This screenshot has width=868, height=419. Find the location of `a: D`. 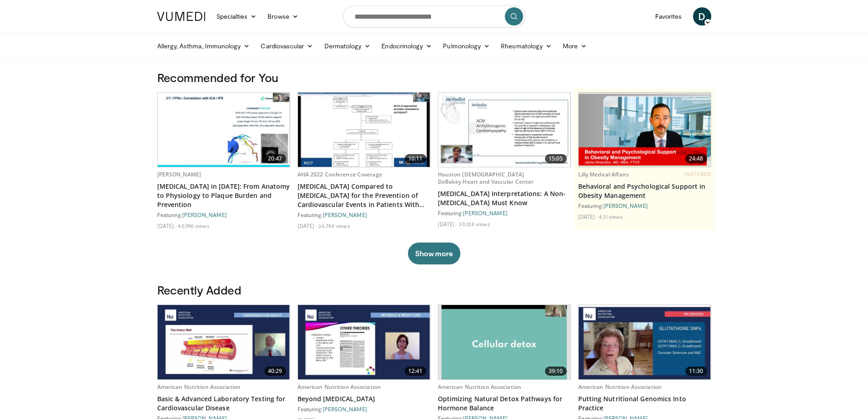

a: D is located at coordinates (702, 16).